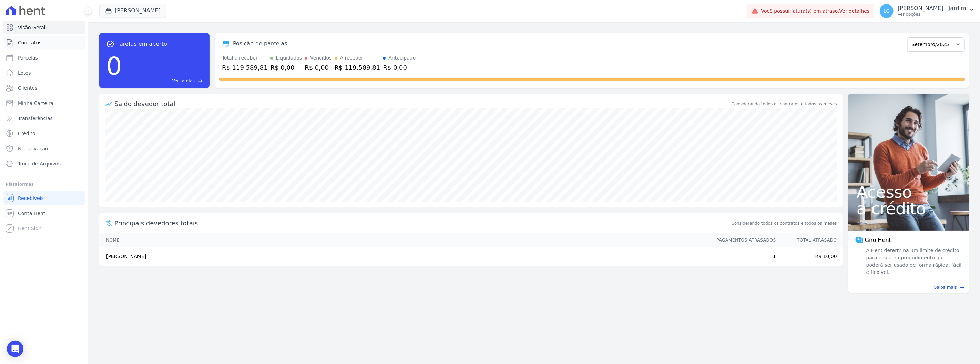 The image size is (980, 364). What do you see at coordinates (244, 58) in the screenshot?
I see `div: Total a receber` at bounding box center [244, 58].